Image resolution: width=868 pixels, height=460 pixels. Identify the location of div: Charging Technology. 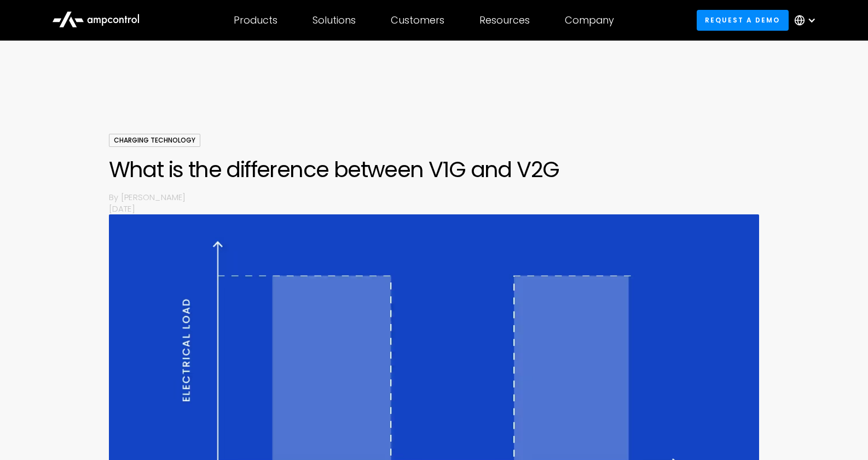
(154, 140).